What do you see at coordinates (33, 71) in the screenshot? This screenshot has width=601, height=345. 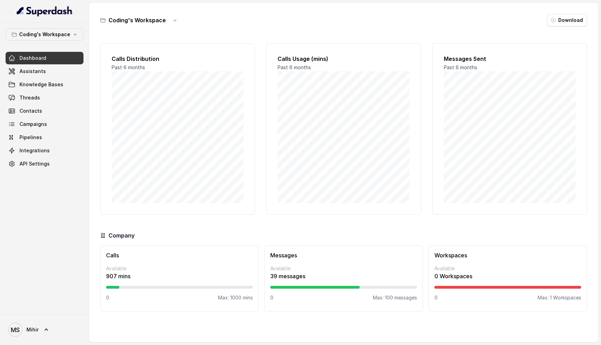 I see `span: Assistants` at bounding box center [33, 71].